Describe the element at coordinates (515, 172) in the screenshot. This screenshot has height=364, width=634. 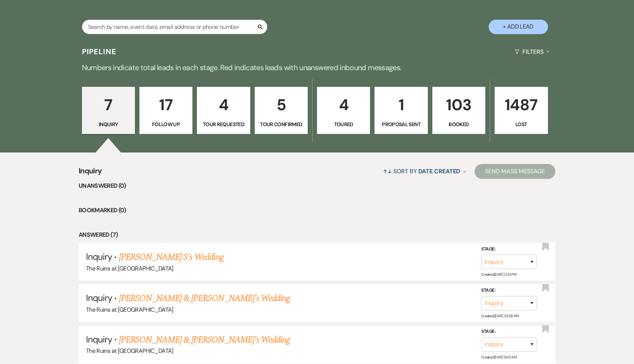
I see `button: Send Mass Message` at that location.